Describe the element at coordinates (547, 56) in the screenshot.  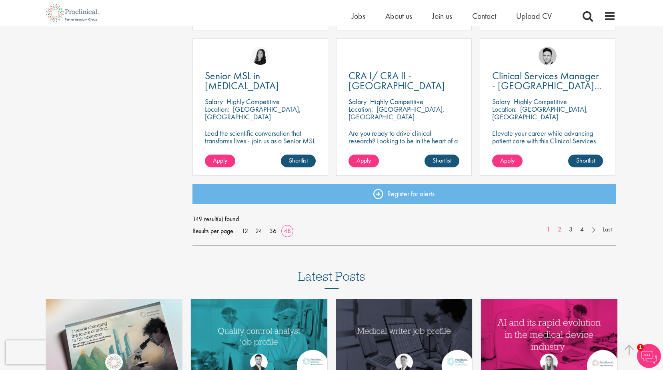
I see `a: Connor Lynes` at that location.